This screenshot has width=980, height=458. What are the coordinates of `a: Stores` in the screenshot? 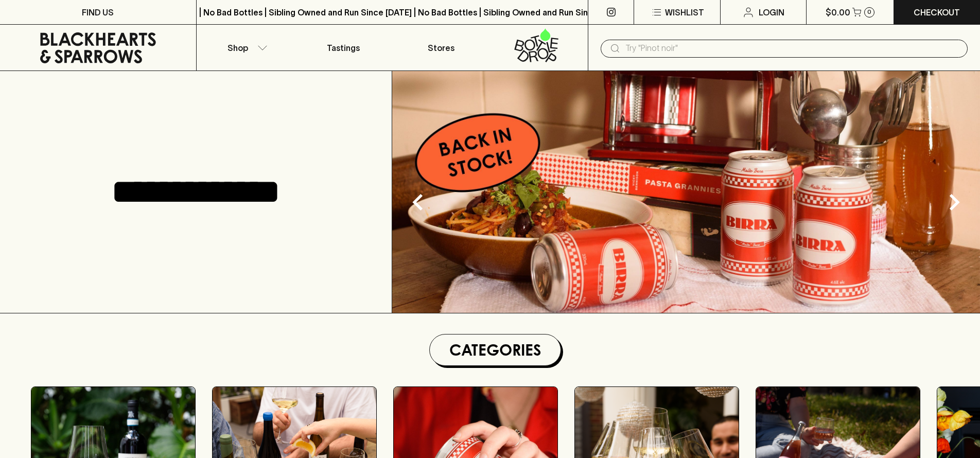 It's located at (441, 48).